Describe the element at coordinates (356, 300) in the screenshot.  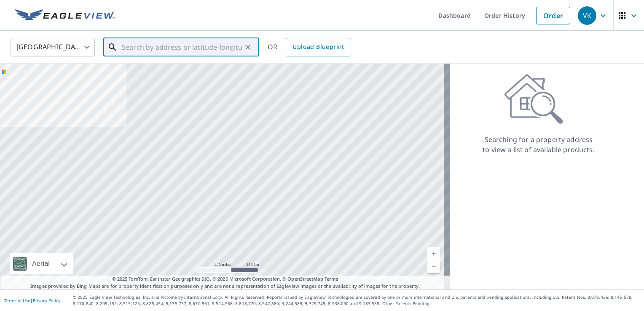
I see `p: © 2025 Eagle View Technologies, Inc. and Pictometry International Corp. All Rights Reserved. Repo...` at that location.